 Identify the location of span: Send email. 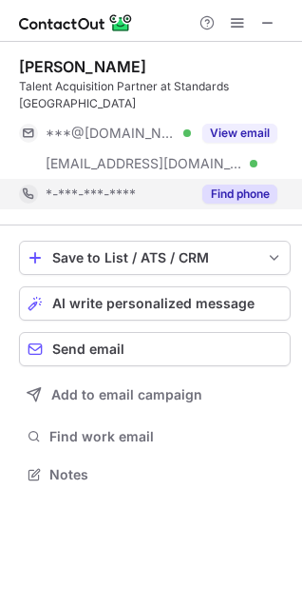
(88, 349).